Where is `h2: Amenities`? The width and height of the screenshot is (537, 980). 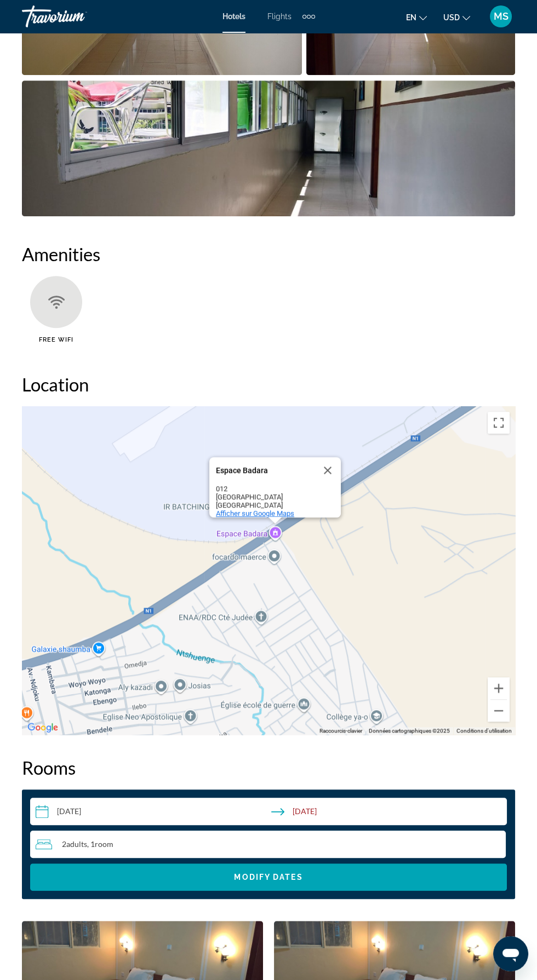 h2: Amenities is located at coordinates (268, 254).